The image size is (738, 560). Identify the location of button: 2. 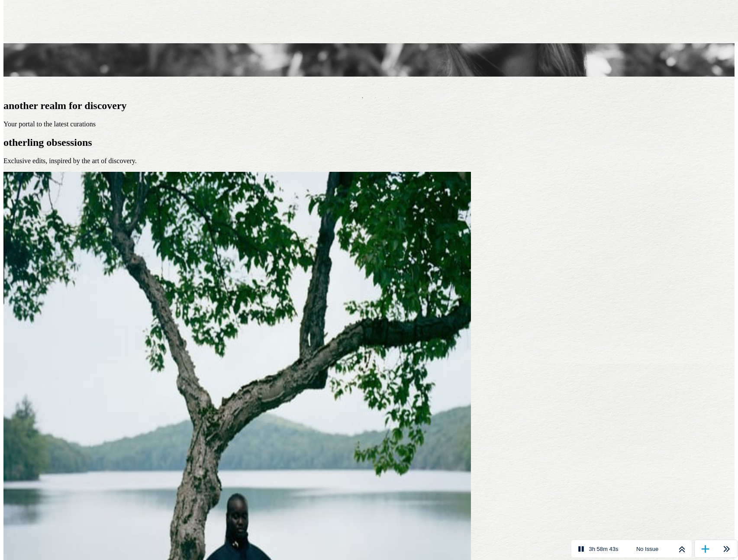
(363, 98).